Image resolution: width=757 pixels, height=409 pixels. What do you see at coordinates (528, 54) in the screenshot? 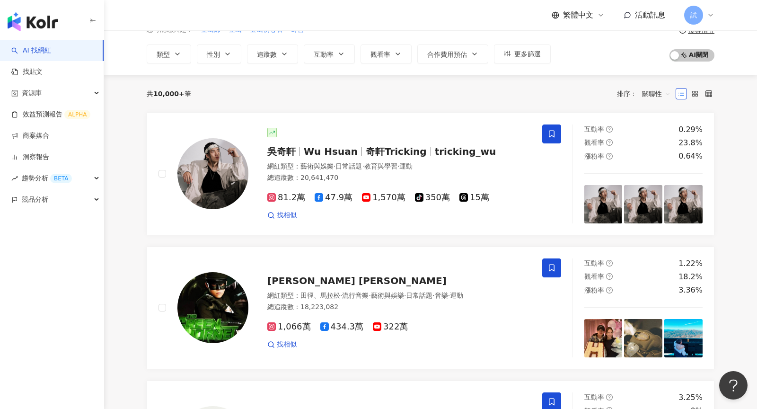
I see `span: 更多篩選` at bounding box center [528, 54].